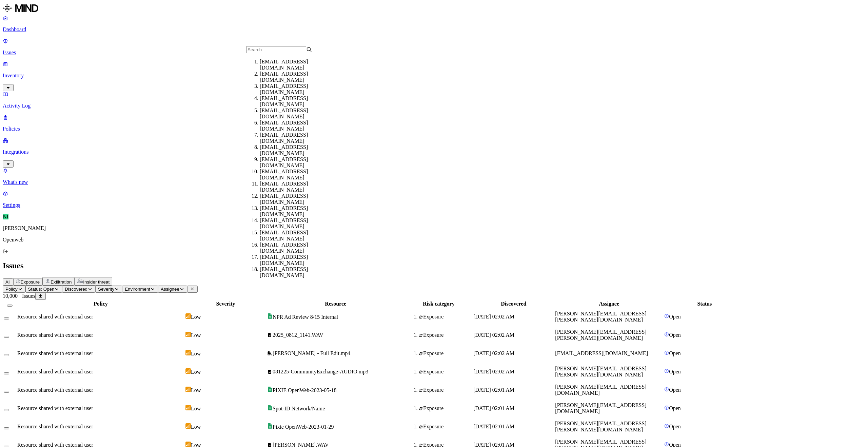 This screenshot has height=447, width=868. I want to click on span: 2025_0812_1141.WAV, so click(298, 335).